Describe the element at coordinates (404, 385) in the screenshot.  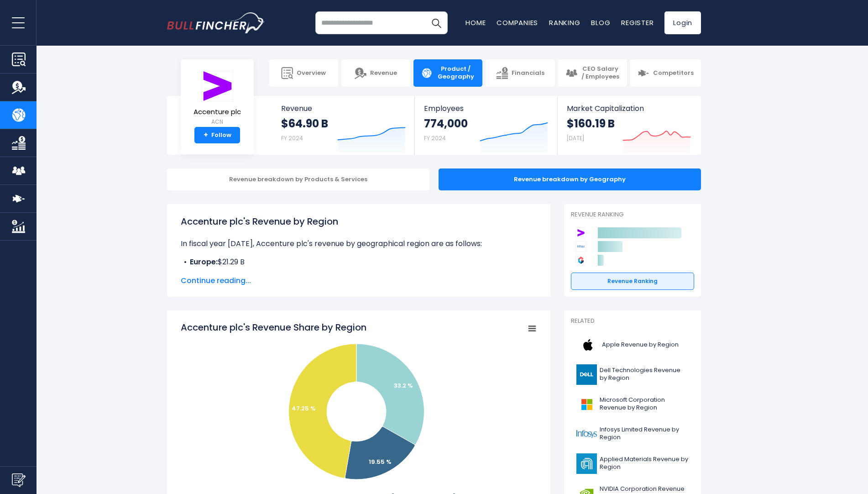
I see `text: 33.2 %` at that location.